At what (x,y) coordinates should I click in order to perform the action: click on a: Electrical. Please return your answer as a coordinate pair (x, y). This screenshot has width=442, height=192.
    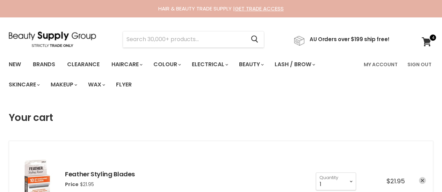
    Looking at the image, I should click on (209, 65).